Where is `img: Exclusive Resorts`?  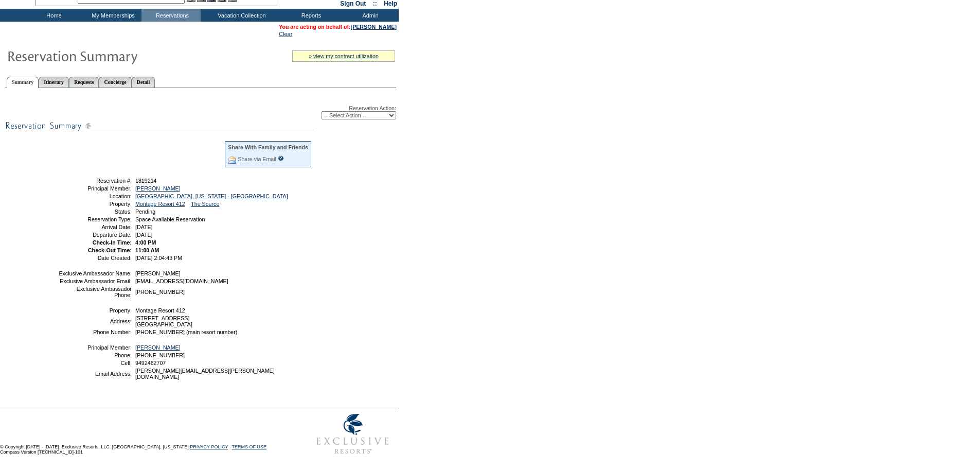
img: Exclusive Resorts is located at coordinates (353, 434).